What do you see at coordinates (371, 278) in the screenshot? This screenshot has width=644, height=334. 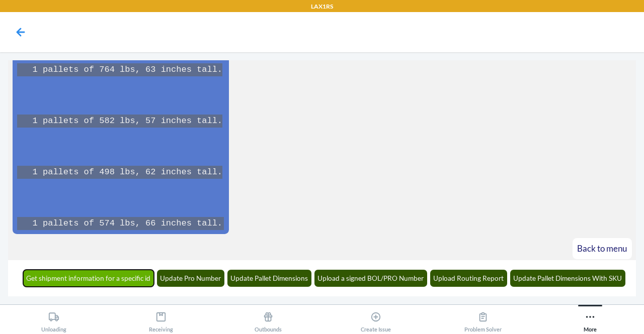 I see `button: Upload a signed BOL/PRO Number` at bounding box center [371, 278].